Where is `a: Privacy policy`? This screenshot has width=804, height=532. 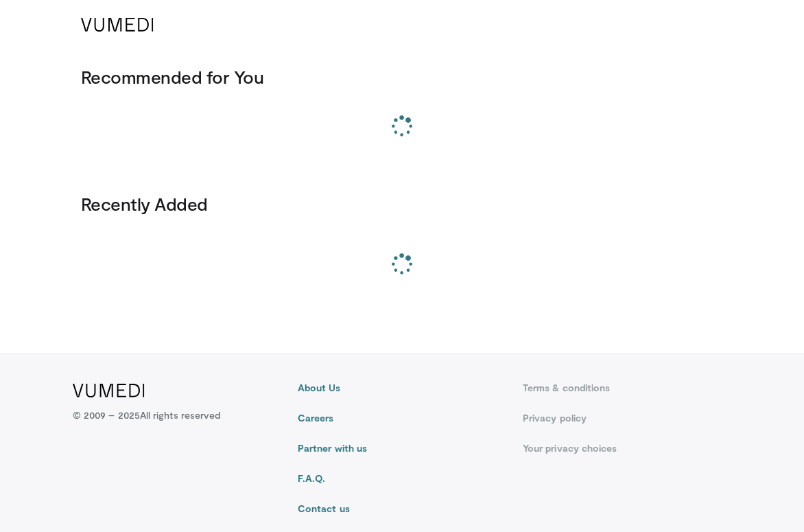 a: Privacy policy is located at coordinates (628, 418).